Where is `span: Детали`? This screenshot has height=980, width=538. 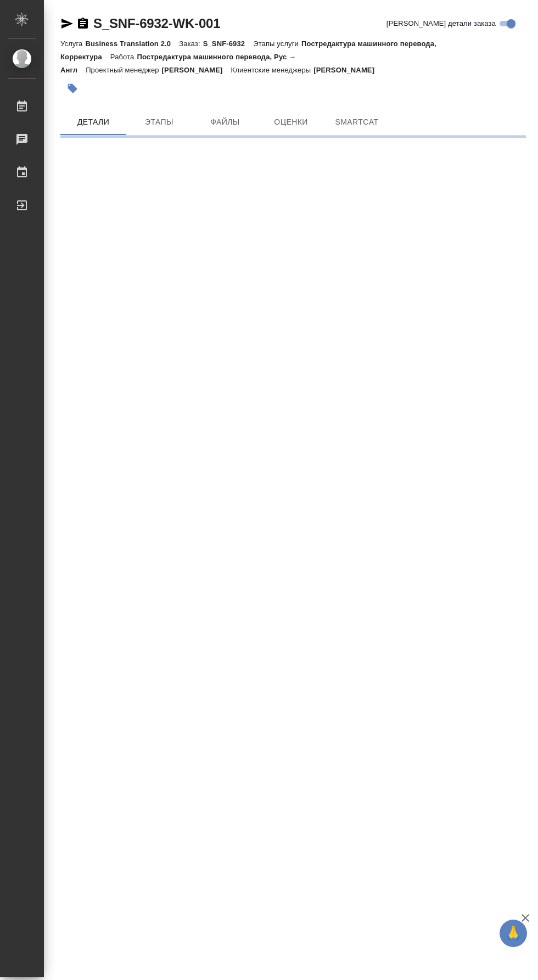 span: Детали is located at coordinates (94, 122).